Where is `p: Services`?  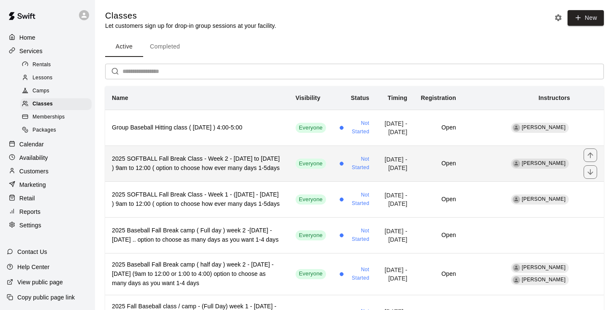
p: Services is located at coordinates (31, 51).